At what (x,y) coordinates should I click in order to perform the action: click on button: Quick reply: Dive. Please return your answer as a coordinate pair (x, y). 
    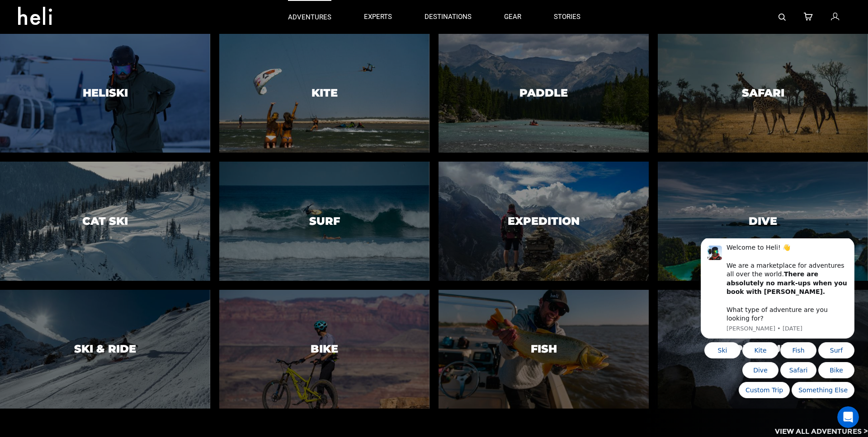
    Looking at the image, I should click on (73, 132).